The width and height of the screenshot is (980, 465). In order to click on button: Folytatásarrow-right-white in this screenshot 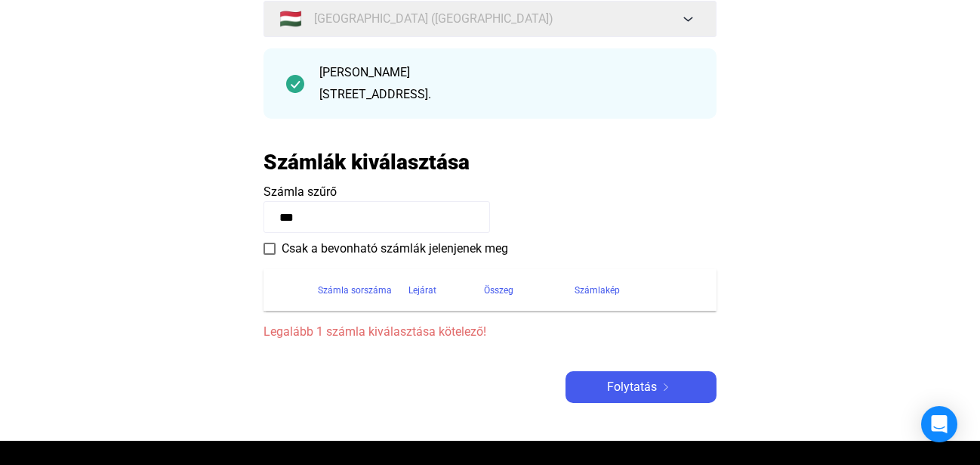, I will do `click(641, 386)`.